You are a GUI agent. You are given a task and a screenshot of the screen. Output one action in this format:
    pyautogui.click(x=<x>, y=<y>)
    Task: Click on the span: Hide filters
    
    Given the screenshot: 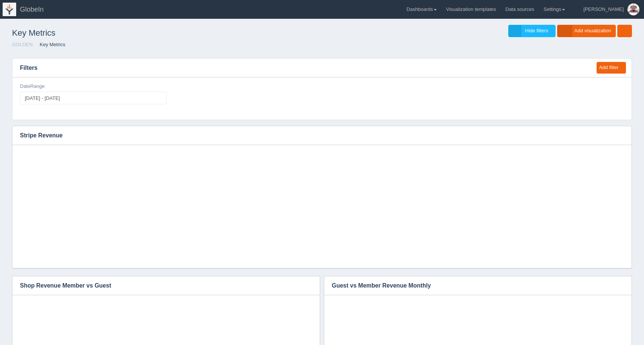 What is the action you would take?
    pyautogui.click(x=537, y=30)
    